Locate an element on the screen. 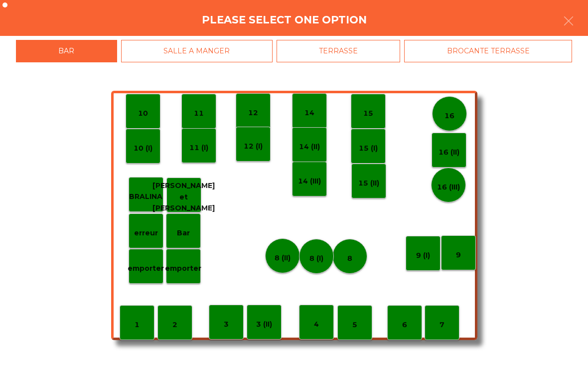 This screenshot has width=588, height=372. p: 10 is located at coordinates (143, 113).